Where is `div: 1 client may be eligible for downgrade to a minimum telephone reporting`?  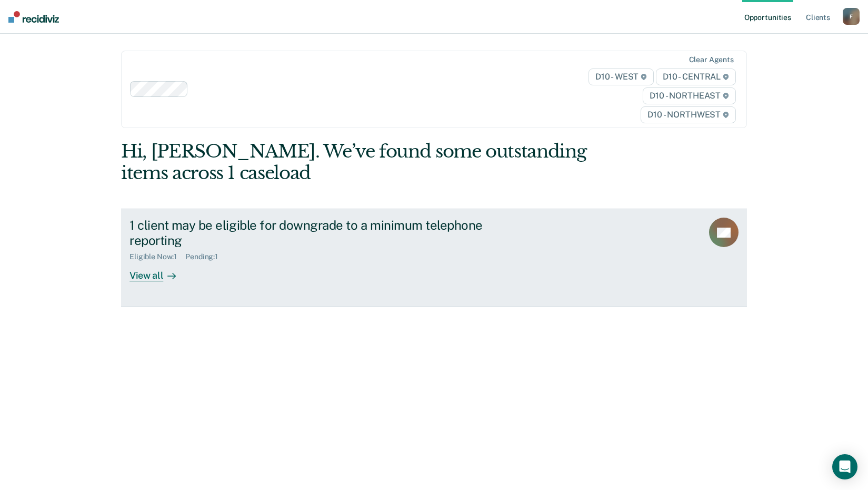 div: 1 client may be eligible for downgrade to a minimum telephone reporting is located at coordinates (314, 233).